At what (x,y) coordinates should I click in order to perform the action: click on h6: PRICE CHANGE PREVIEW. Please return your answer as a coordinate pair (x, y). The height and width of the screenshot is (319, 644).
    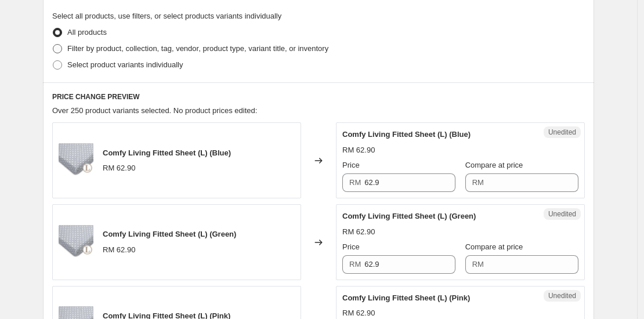
    Looking at the image, I should click on (319, 97).